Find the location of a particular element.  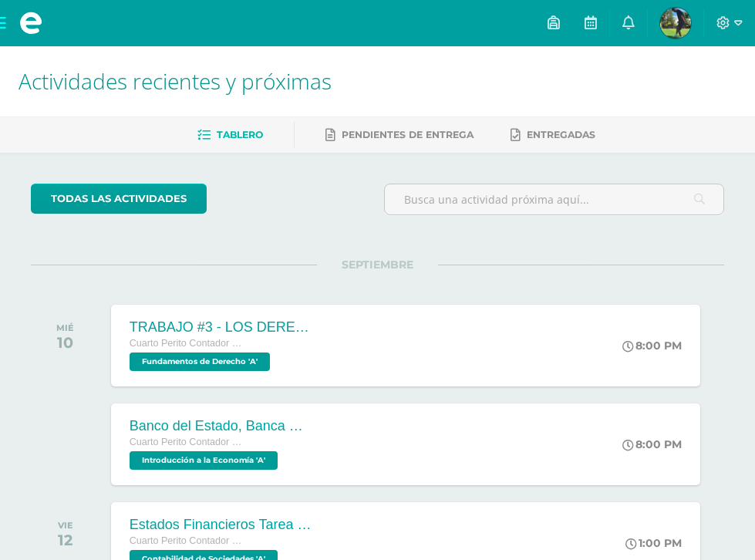

span: Entregadas is located at coordinates (561, 134).